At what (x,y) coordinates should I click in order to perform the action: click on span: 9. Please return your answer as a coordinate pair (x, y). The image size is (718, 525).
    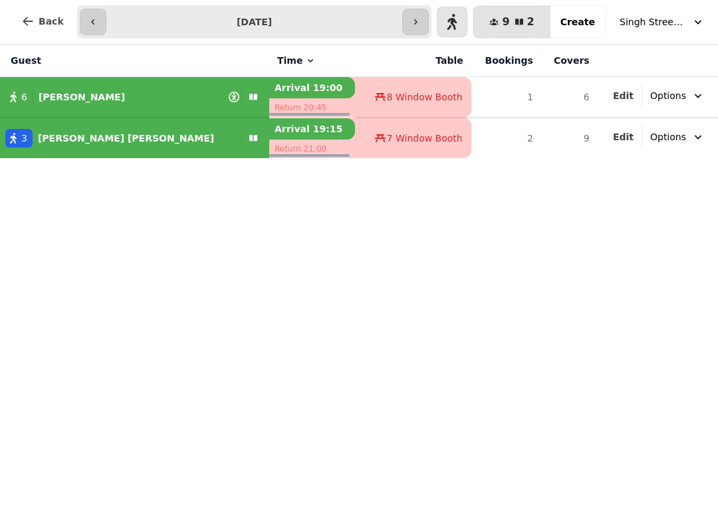
    Looking at the image, I should click on (505, 22).